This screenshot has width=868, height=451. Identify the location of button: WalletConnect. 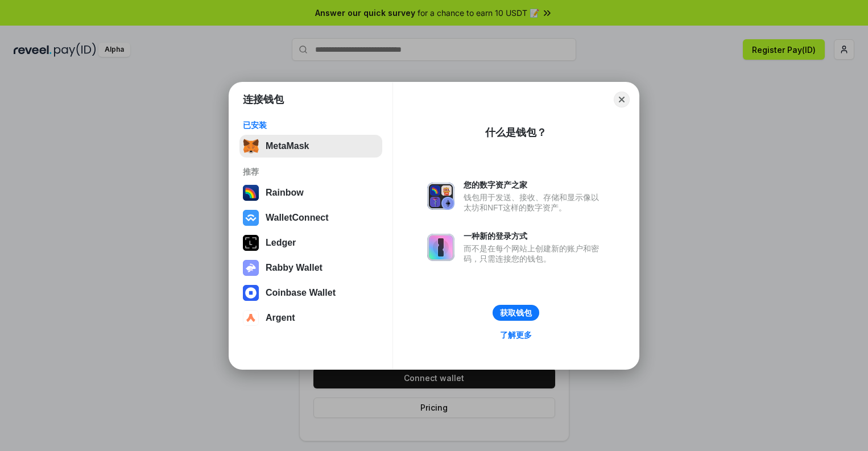
(311, 218).